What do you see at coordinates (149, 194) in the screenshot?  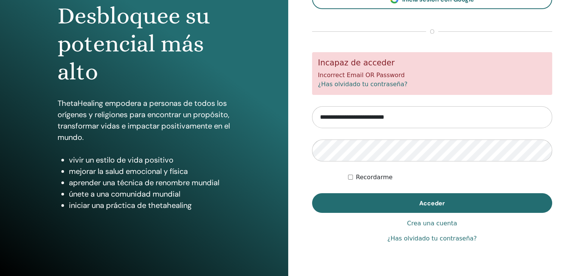 I see `li: únete a una comunidad mundial` at bounding box center [149, 194].